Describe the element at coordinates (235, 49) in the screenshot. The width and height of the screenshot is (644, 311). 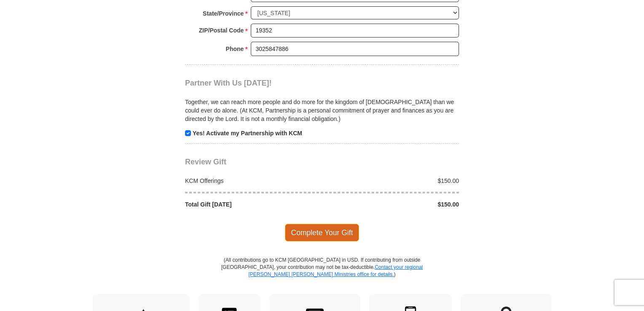
I see `strong: Phone` at that location.